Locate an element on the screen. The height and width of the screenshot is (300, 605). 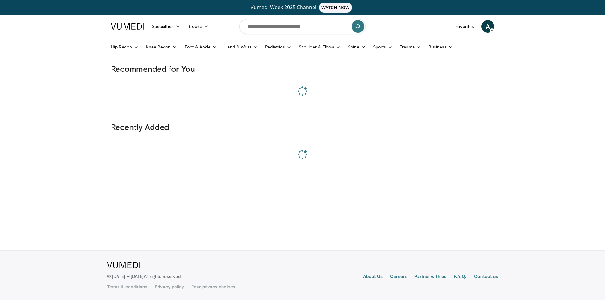
a: Browse is located at coordinates (198, 26).